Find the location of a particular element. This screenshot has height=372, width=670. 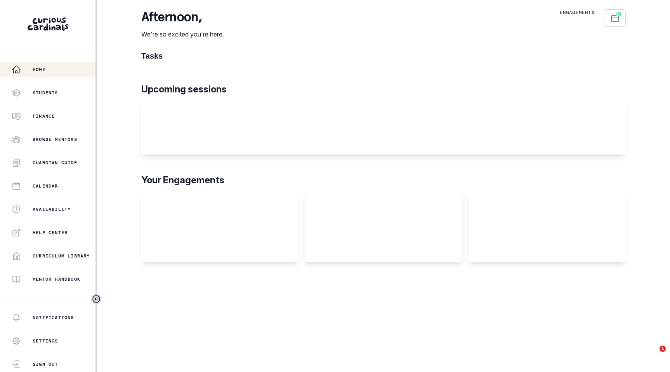

p: Calendar is located at coordinates (45, 186).